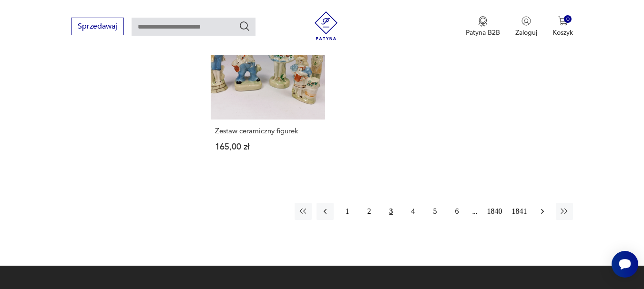 This screenshot has height=289, width=644. What do you see at coordinates (347, 211) in the screenshot?
I see `button: 1` at bounding box center [347, 211].